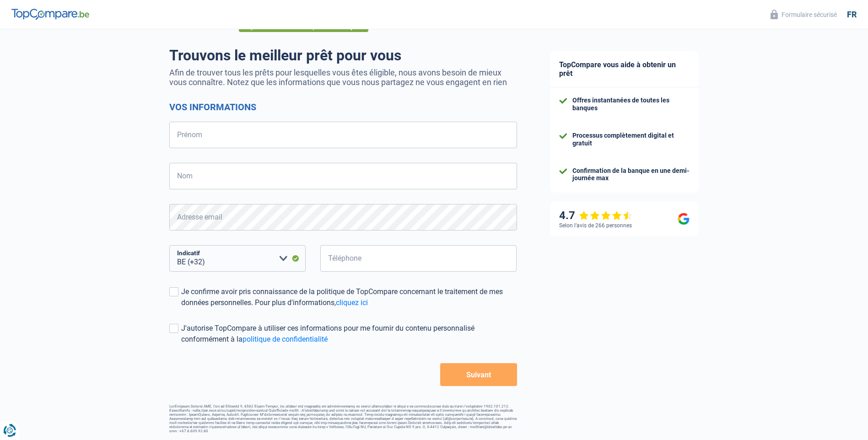  What do you see at coordinates (343, 56) in the screenshot?
I see `h1: Trouvons le meilleur prêt pour vous` at bounding box center [343, 56].